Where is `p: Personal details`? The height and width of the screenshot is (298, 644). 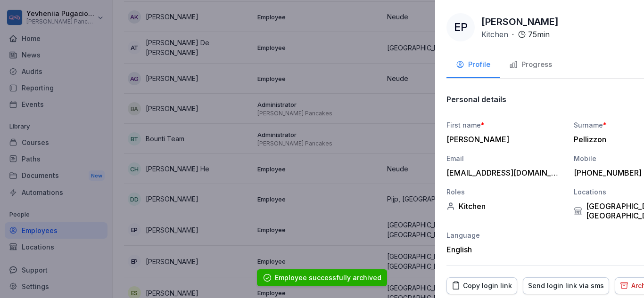
p: Personal details is located at coordinates (476, 99).